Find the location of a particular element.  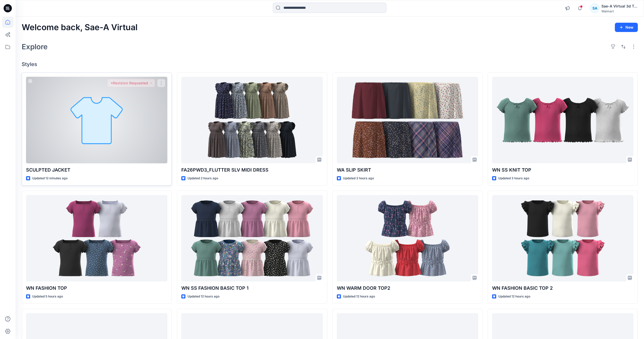

p: Updated 2 hours ago is located at coordinates (203, 178).